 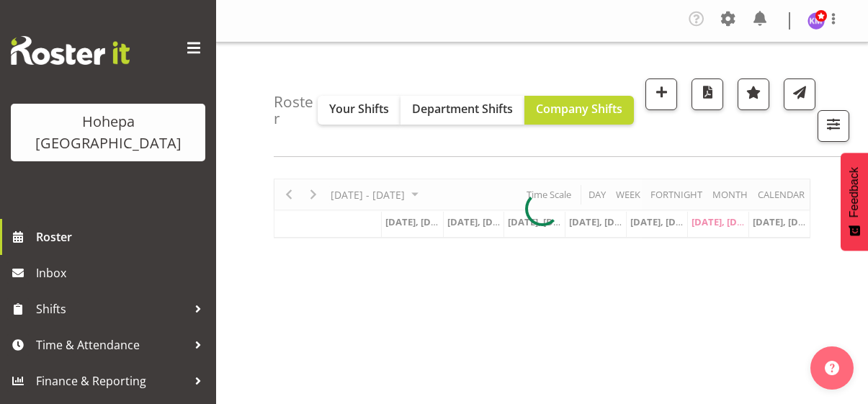 What do you see at coordinates (463, 109) in the screenshot?
I see `span: Department Shifts` at bounding box center [463, 109].